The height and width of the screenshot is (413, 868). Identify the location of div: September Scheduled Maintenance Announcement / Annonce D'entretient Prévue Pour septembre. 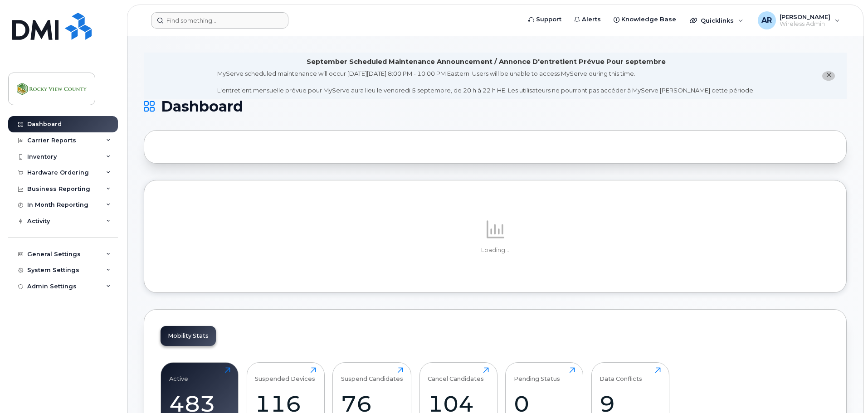
(486, 62).